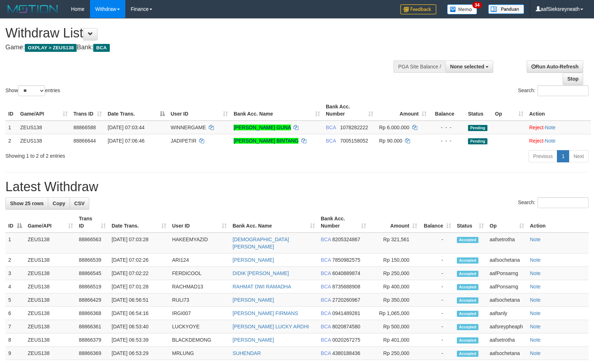 Image resolution: width=594 pixels, height=364 pixels. Describe the element at coordinates (184, 141) in the screenshot. I see `span: JADIPETIR` at that location.